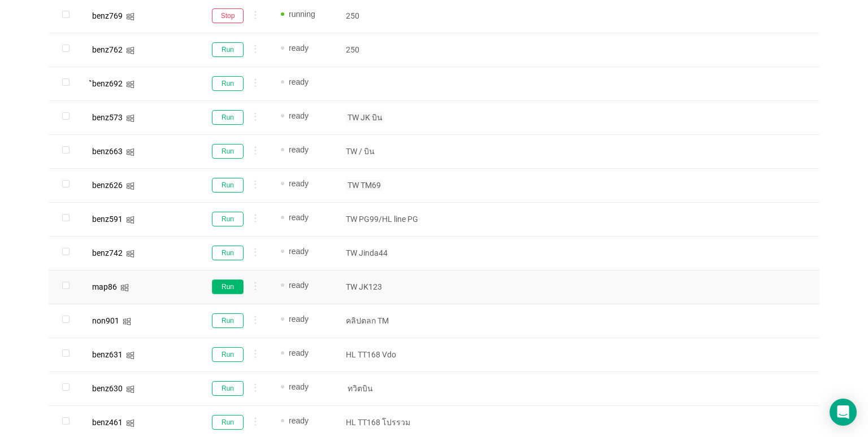 The width and height of the screenshot is (868, 437). I want to click on p: คลิปตลก TM, so click(387, 320).